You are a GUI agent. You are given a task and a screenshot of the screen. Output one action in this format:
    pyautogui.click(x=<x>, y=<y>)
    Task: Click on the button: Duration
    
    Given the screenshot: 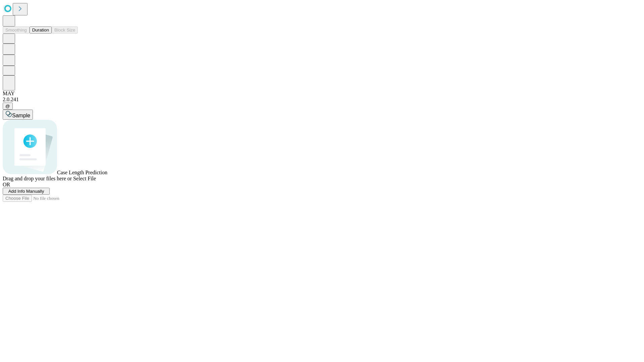 What is the action you would take?
    pyautogui.click(x=41, y=30)
    